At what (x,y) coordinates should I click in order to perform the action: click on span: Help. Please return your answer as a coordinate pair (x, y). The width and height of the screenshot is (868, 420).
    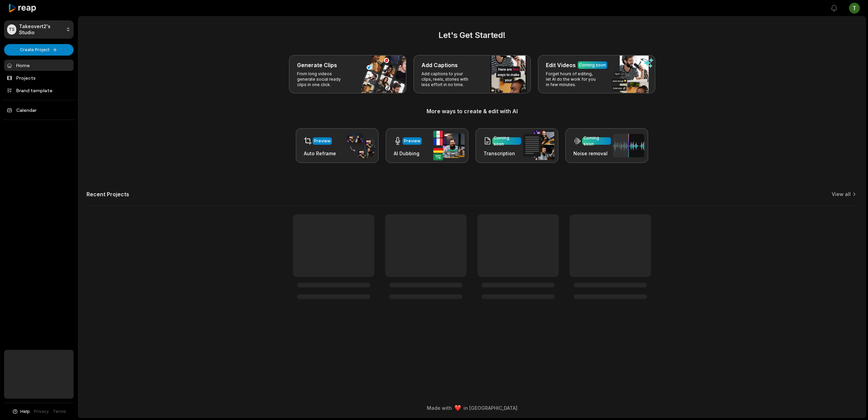
    Looking at the image, I should click on (25, 412).